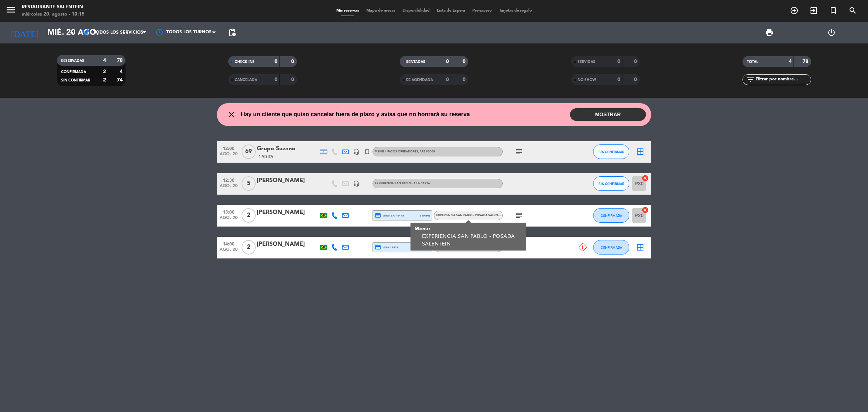  I want to click on i: exit_to_app, so click(814, 11).